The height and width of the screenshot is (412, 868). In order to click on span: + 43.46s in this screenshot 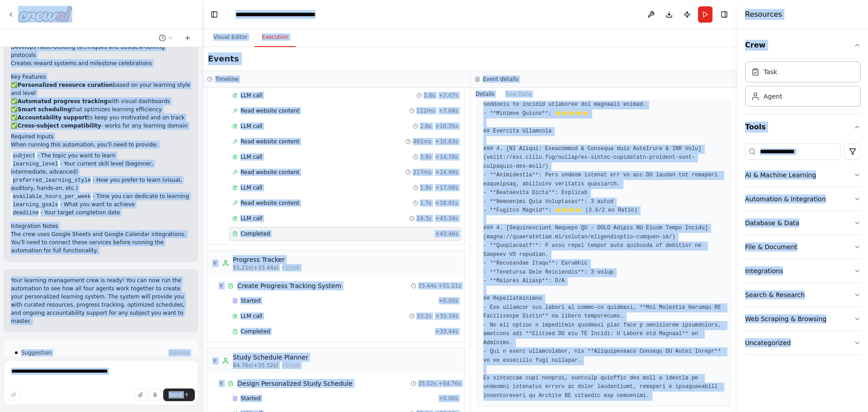, I will do `click(447, 234)`.